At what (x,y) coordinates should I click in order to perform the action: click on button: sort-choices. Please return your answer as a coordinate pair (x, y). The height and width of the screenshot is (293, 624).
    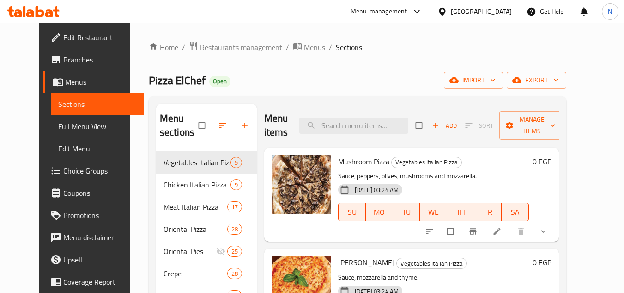
    Looking at the image, I should click on (431, 231).